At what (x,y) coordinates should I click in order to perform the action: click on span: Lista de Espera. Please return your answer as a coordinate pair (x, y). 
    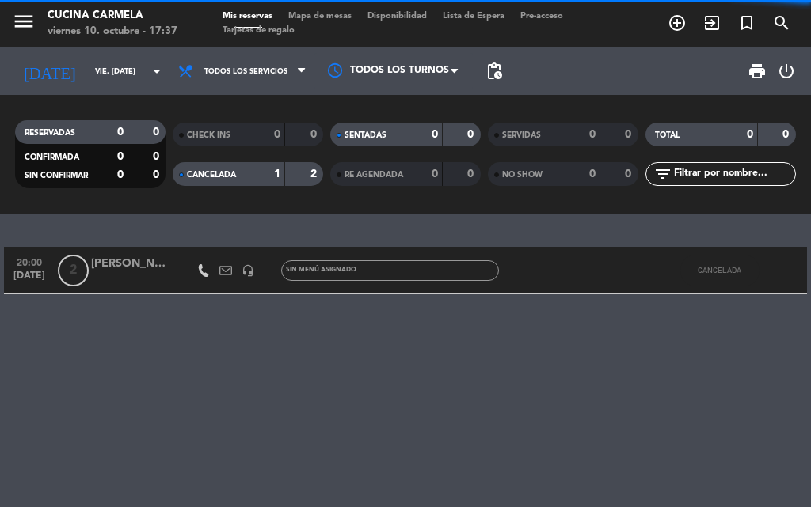
    Looking at the image, I should click on (473, 16).